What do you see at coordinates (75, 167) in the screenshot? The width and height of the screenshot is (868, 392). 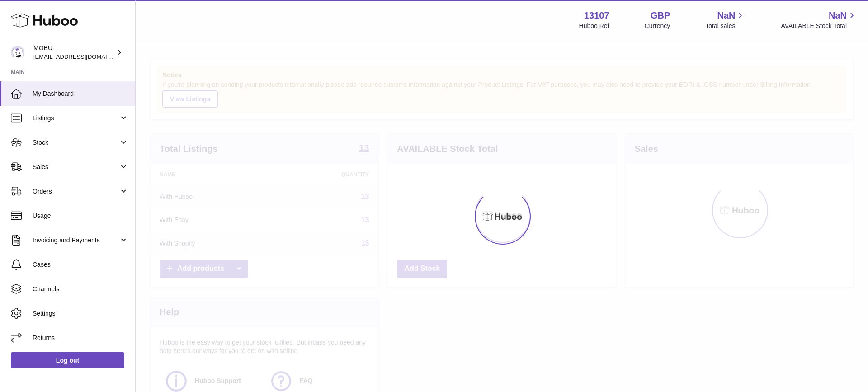 I see `span: Sales` at bounding box center [75, 167].